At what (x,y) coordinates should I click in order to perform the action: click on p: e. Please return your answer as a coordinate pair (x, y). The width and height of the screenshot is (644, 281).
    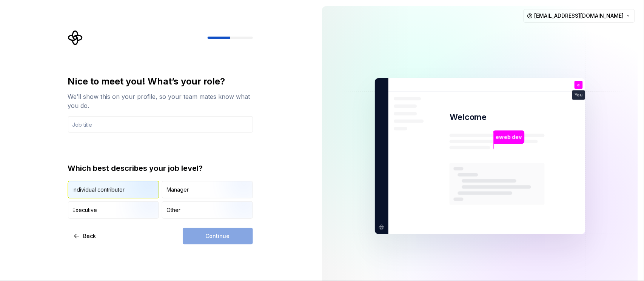
    Looking at the image, I should click on (578, 84).